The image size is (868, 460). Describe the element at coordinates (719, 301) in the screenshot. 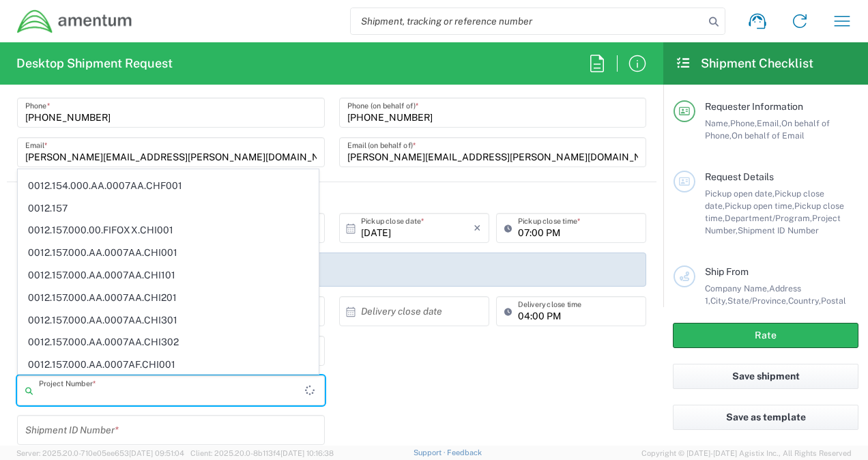

I see `span: City,` at that location.